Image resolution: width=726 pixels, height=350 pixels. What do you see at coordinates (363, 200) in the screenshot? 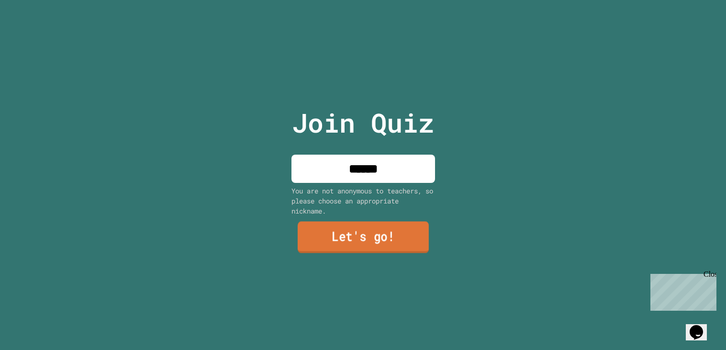
I see `div: You are not anonymous to teachers, so please choose an appropriate nickname.` at bounding box center [363, 200].